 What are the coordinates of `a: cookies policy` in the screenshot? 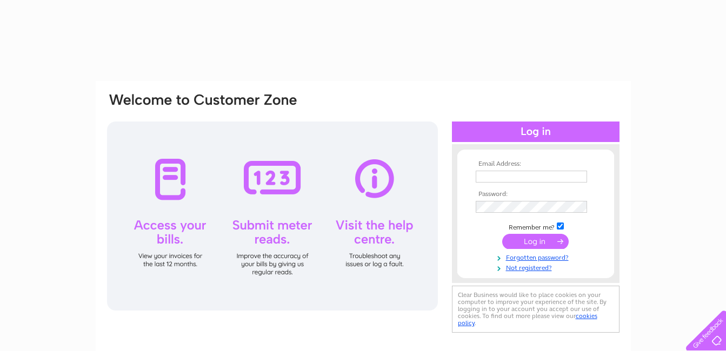 It's located at (527, 319).